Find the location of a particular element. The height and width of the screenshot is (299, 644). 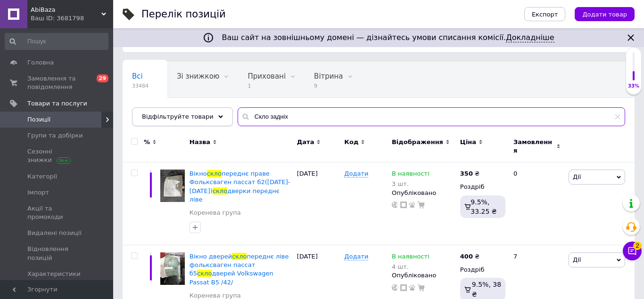

img: Вікно дверей скло переднє ліве фольксваген пассат б5 скло дверей Volkswagen Passat B5 /42/ is located at coordinates (173, 269).